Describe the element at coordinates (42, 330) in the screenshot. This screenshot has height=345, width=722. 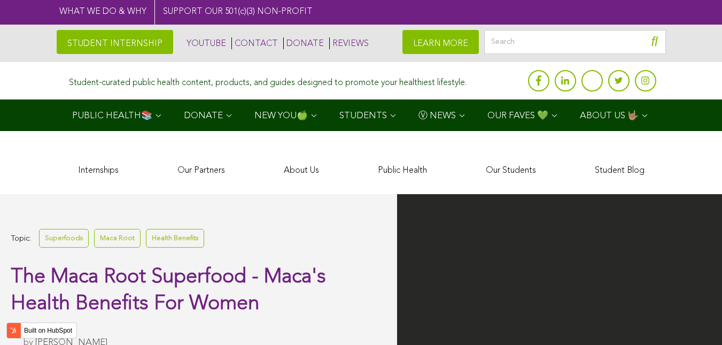
I see `button: Built on HubSpot` at that location.